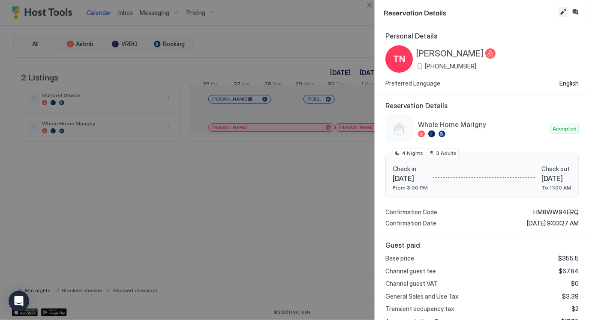 This screenshot has width=589, height=320. I want to click on span: HM8WW94ERQ, so click(556, 213).